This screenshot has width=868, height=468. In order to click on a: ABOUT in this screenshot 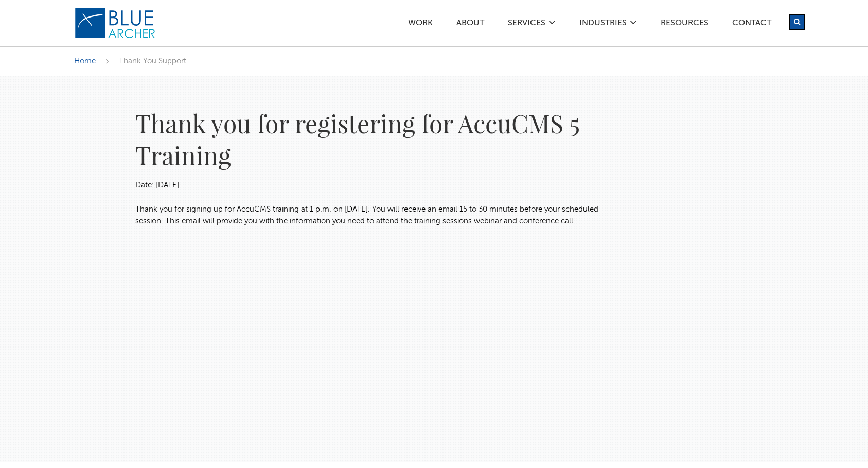, I will do `click(470, 25)`.